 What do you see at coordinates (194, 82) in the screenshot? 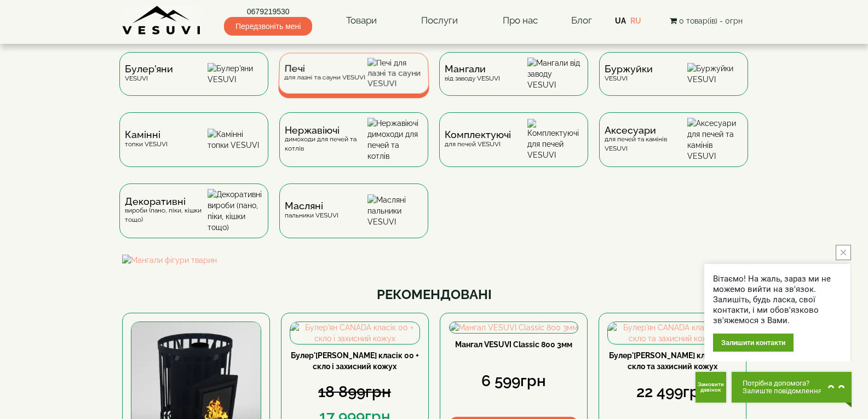
I see `a: Булер'яниVESUVI Булер'яни VESUVI` at bounding box center [194, 82].